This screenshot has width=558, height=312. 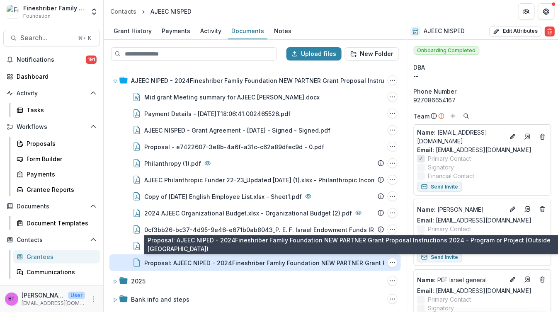 I want to click on a: Tasks, so click(x=56, y=110).